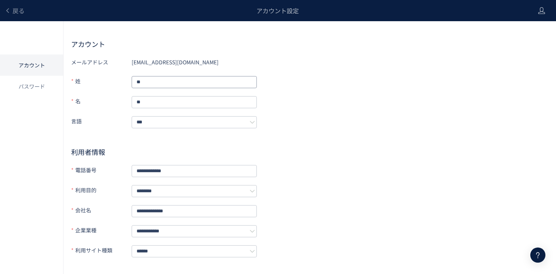 Image resolution: width=556 pixels, height=274 pixels. Describe the element at coordinates (19, 11) in the screenshot. I see `span: 戻る` at that location.